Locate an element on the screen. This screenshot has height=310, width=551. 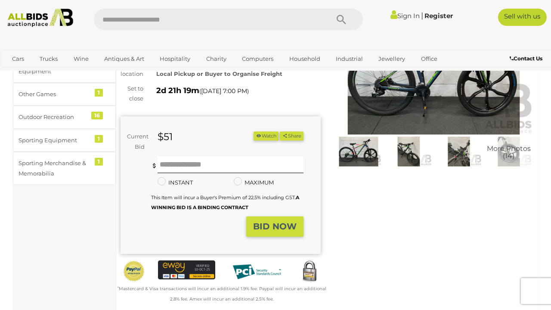
a: Jewellery is located at coordinates (392, 59).